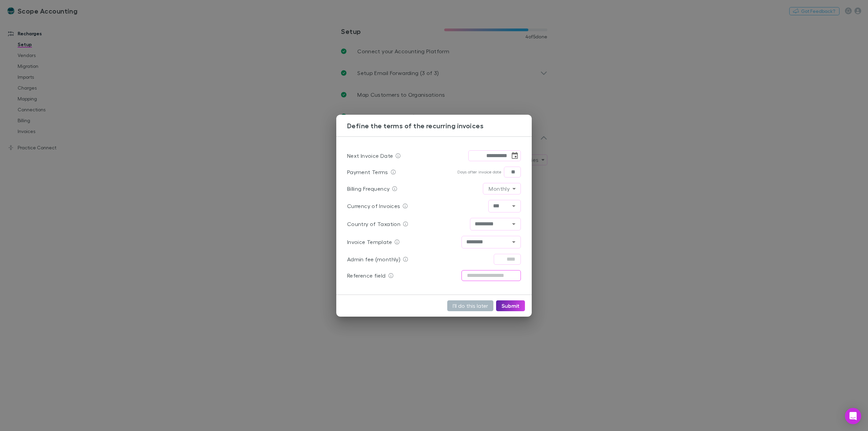 The image size is (868, 431). Describe the element at coordinates (374, 224) in the screenshot. I see `p: Country of Taxation` at that location.